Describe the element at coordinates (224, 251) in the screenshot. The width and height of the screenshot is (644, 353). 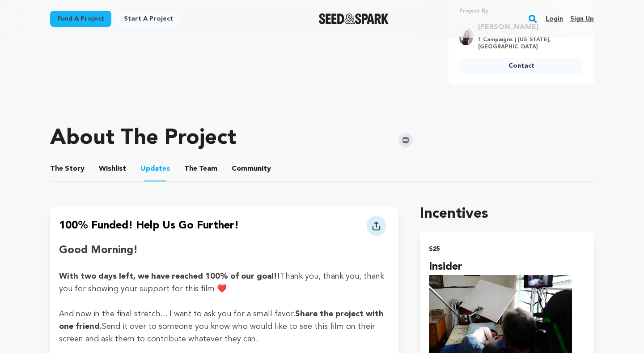
I see `h2: Good Morning!` at that location.